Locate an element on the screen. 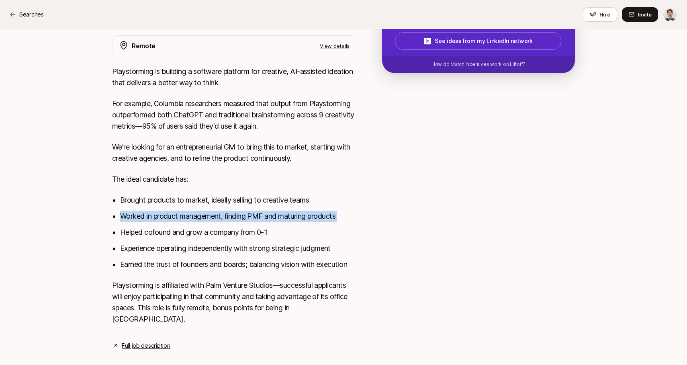  span: Hire is located at coordinates (605, 14).